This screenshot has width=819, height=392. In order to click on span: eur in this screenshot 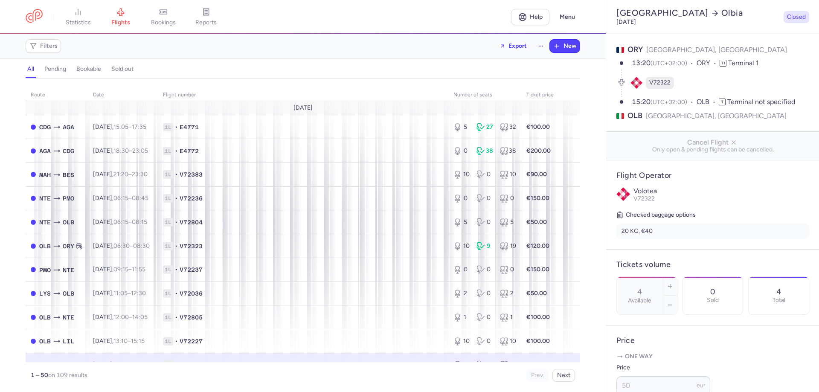, I will do `click(701, 385)`.